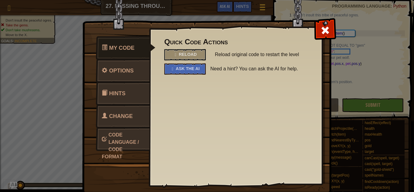  What do you see at coordinates (121, 71) in the screenshot?
I see `span: Configure settings` at bounding box center [121, 71].